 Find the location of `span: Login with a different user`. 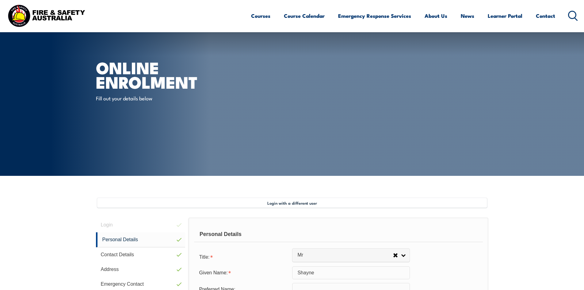

span: Login with a different user is located at coordinates (292, 203).